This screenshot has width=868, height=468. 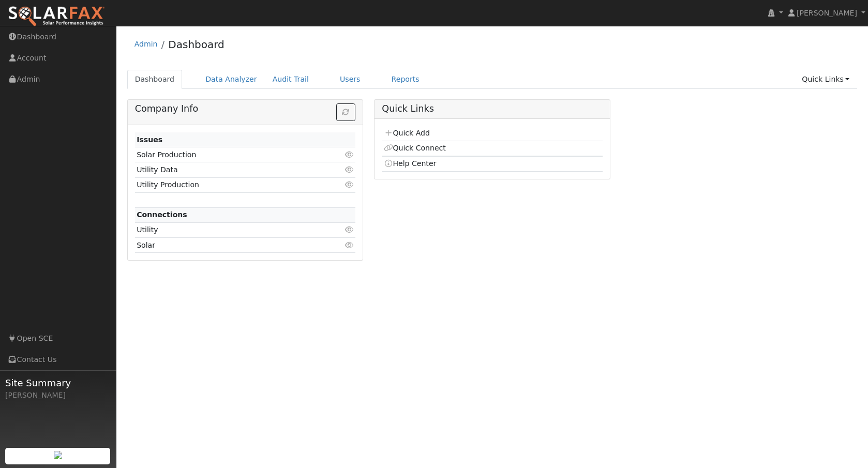 I want to click on a: Reports, so click(x=406, y=79).